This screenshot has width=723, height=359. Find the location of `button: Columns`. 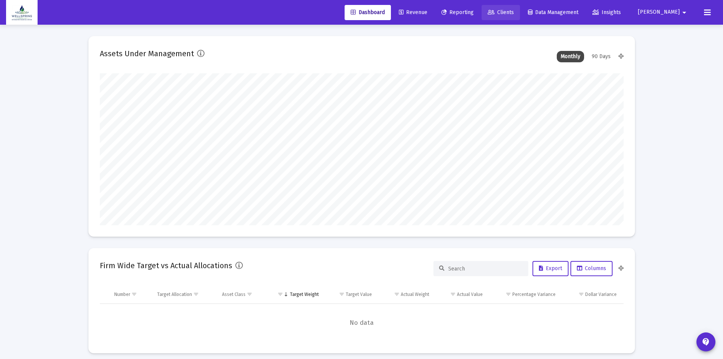

button: Columns is located at coordinates (591, 268).